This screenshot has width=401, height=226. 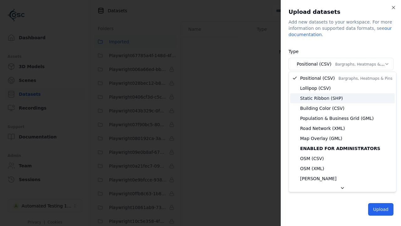 What do you see at coordinates (343, 148) in the screenshot?
I see `div: Enabled for administrators` at bounding box center [343, 148].